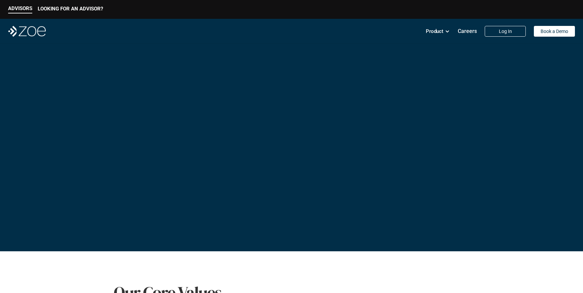  What do you see at coordinates (70, 9) in the screenshot?
I see `p: LOOKING FOR AN ADVISOR?` at bounding box center [70, 9].